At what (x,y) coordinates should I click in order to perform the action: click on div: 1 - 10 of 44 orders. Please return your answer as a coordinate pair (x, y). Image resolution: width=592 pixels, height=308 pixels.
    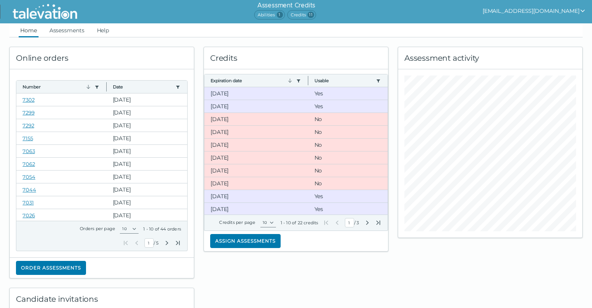
    Looking at the image, I should click on (162, 229).